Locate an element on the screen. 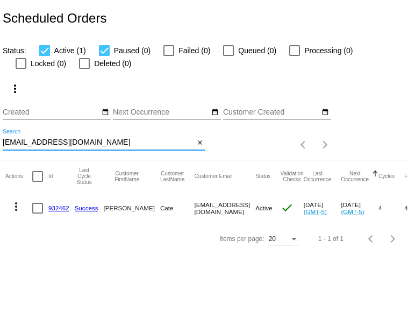  input: Search is located at coordinates (98, 142).